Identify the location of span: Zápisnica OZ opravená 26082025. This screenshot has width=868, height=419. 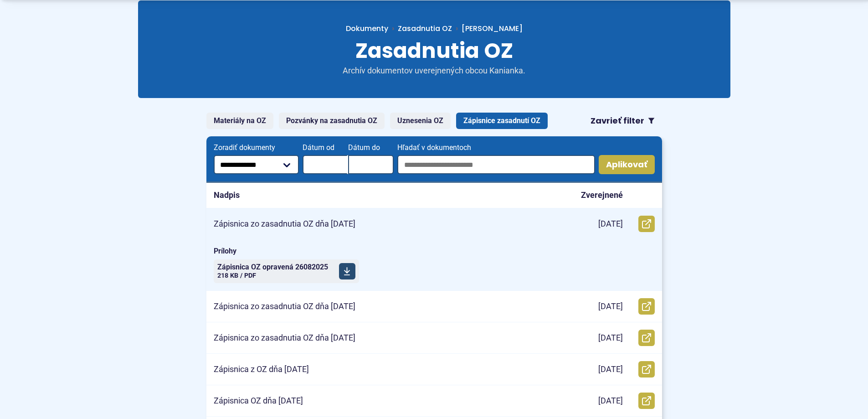
(273, 267).